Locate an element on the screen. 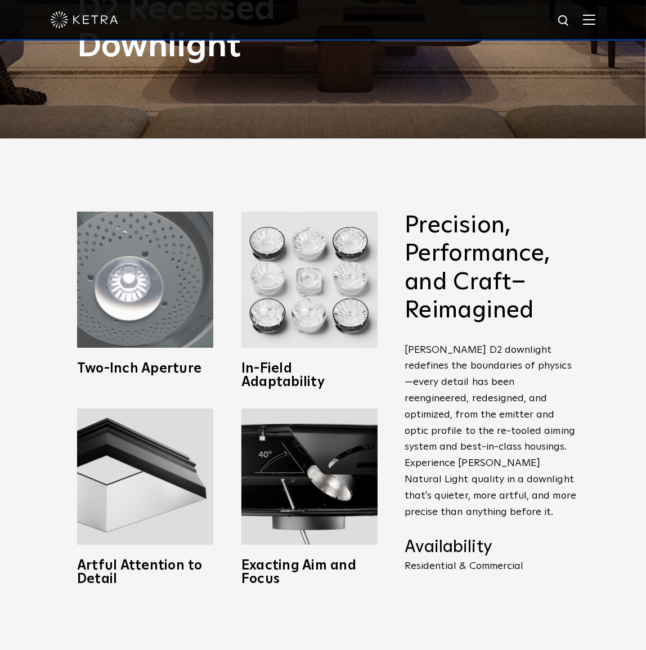 This screenshot has width=646, height=650. h3: Exacting Aim and Focus is located at coordinates (309, 572).